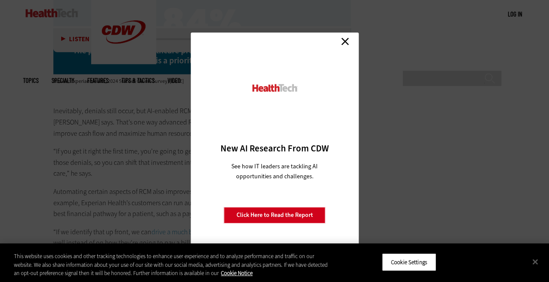  I want to click on a: More information about your privacy, so click(236, 273).